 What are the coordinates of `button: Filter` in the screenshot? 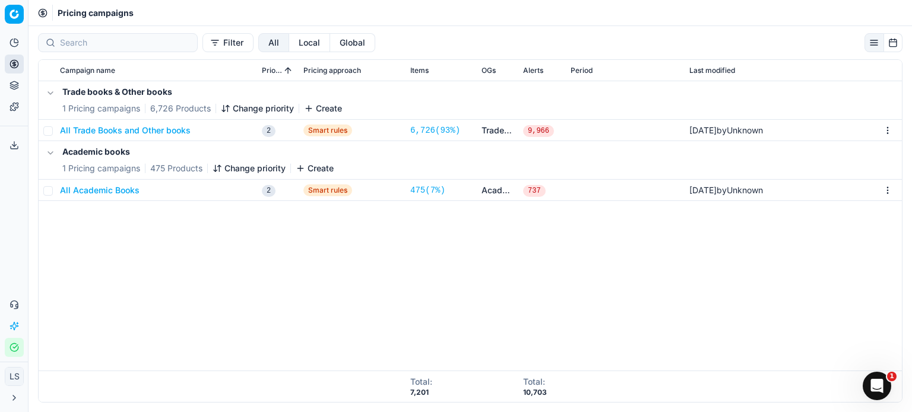 It's located at (228, 43).